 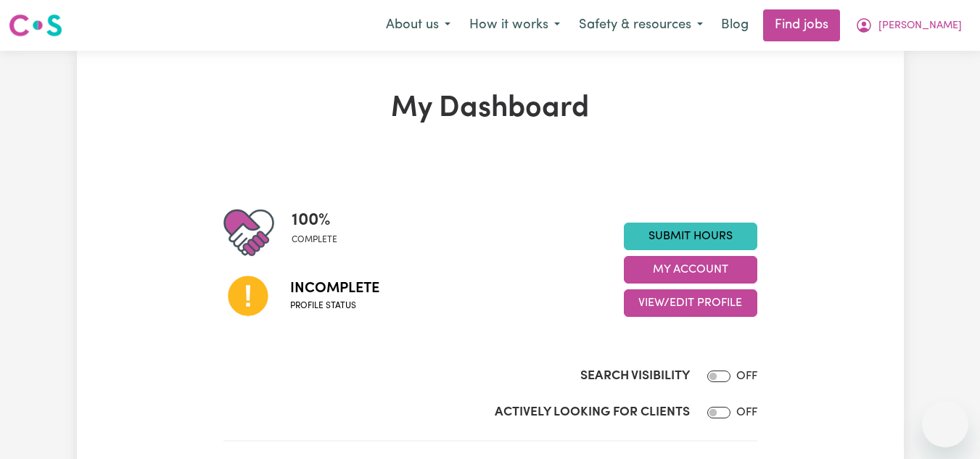 I want to click on label: Actively Looking for Clients, so click(x=592, y=413).